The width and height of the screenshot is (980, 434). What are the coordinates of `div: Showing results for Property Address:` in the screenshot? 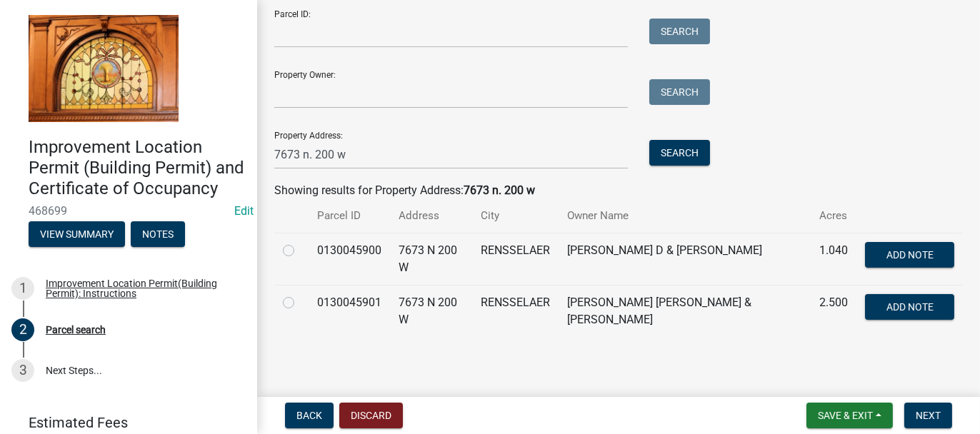 It's located at (618, 190).